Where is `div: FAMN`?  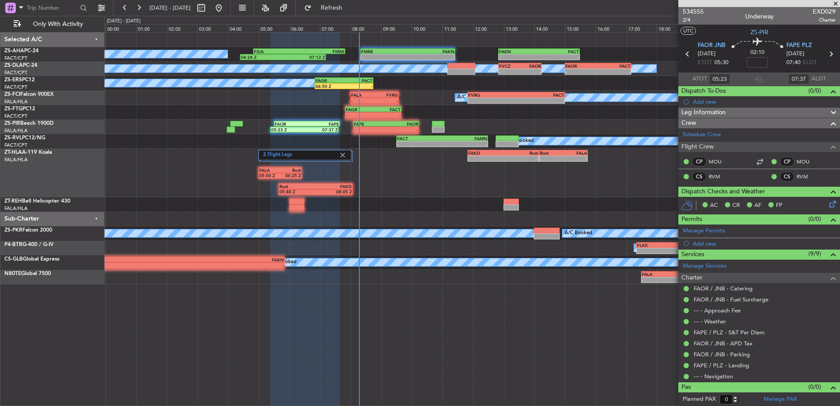
div: FAMN is located at coordinates (465, 138).